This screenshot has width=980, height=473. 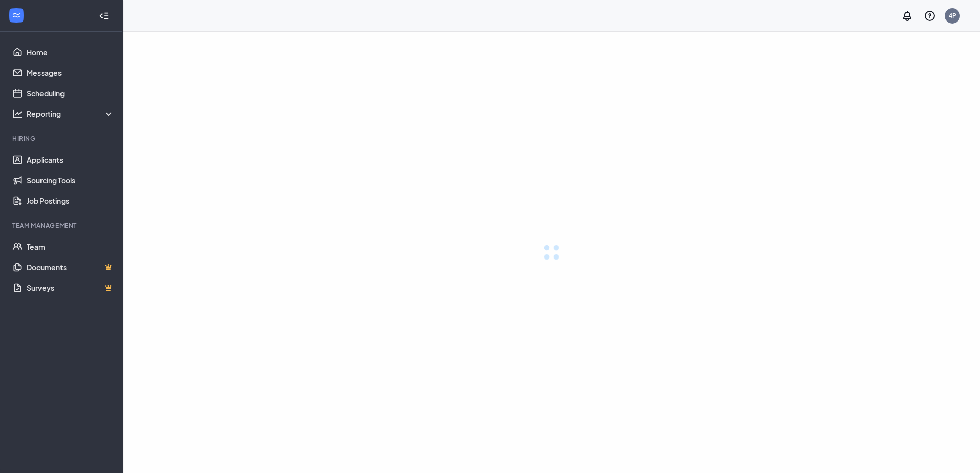 I want to click on svg: Collapse, so click(x=104, y=16).